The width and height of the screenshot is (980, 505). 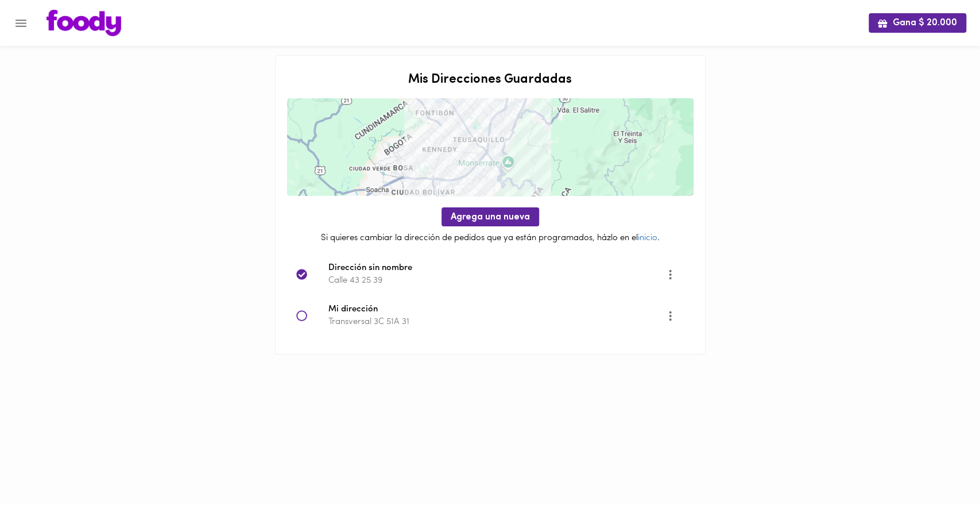 What do you see at coordinates (917, 22) in the screenshot?
I see `button: Gana $ 20.000` at bounding box center [917, 22].